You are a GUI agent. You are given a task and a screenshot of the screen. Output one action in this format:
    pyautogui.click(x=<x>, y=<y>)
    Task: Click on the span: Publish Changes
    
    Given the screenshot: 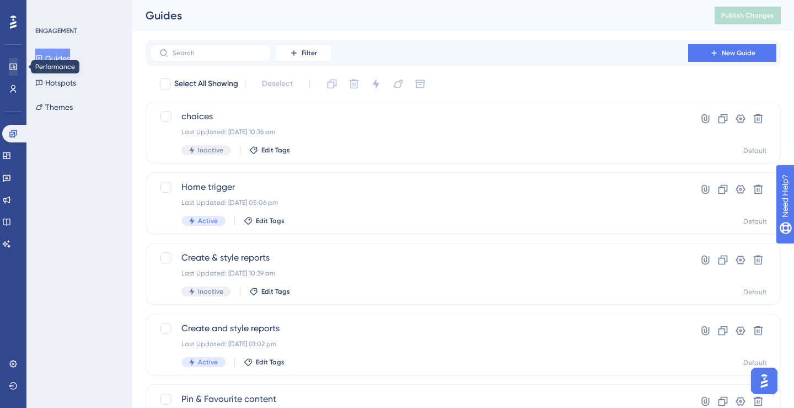 What is the action you would take?
    pyautogui.click(x=748, y=15)
    